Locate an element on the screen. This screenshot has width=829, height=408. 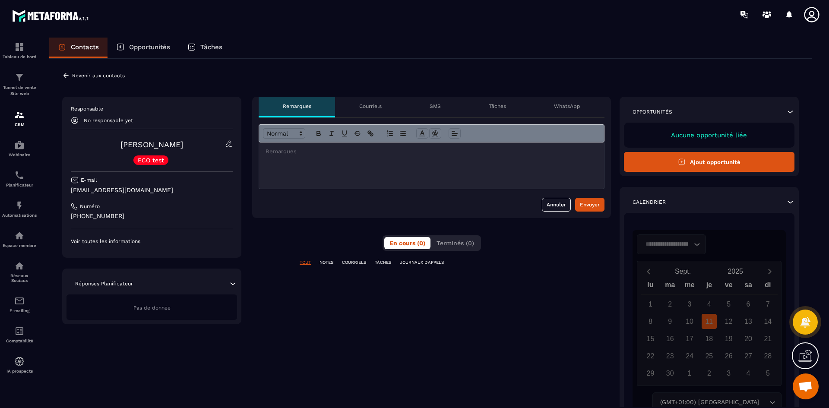
div: Ouvrir le chat is located at coordinates (805, 386).